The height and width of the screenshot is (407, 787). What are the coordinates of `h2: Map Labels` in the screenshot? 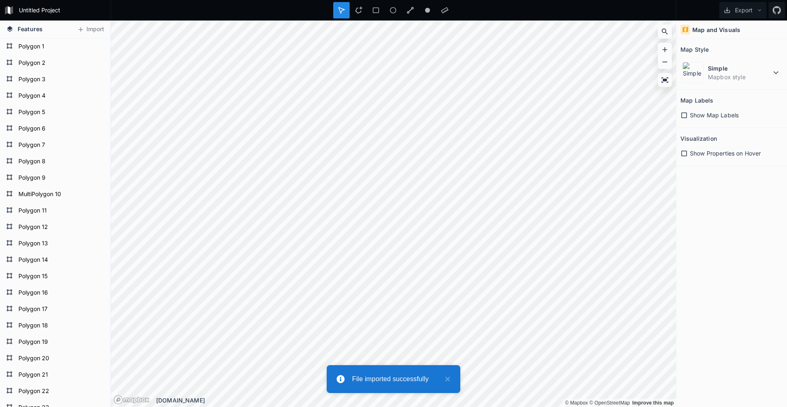 It's located at (697, 100).